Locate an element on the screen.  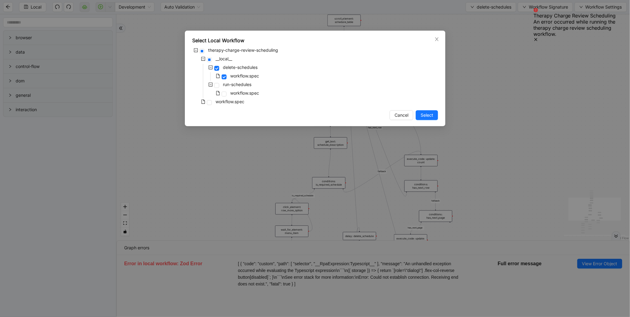
span: therapy-charge-review-scheduling is located at coordinates (243, 50).